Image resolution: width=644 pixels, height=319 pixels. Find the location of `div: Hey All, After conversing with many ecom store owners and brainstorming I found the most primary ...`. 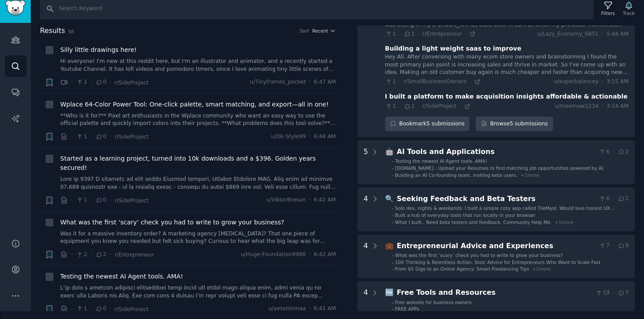

div: Hey All, After conversing with many ecom store owners and brainstorming I found the most primary ... is located at coordinates (507, 65).